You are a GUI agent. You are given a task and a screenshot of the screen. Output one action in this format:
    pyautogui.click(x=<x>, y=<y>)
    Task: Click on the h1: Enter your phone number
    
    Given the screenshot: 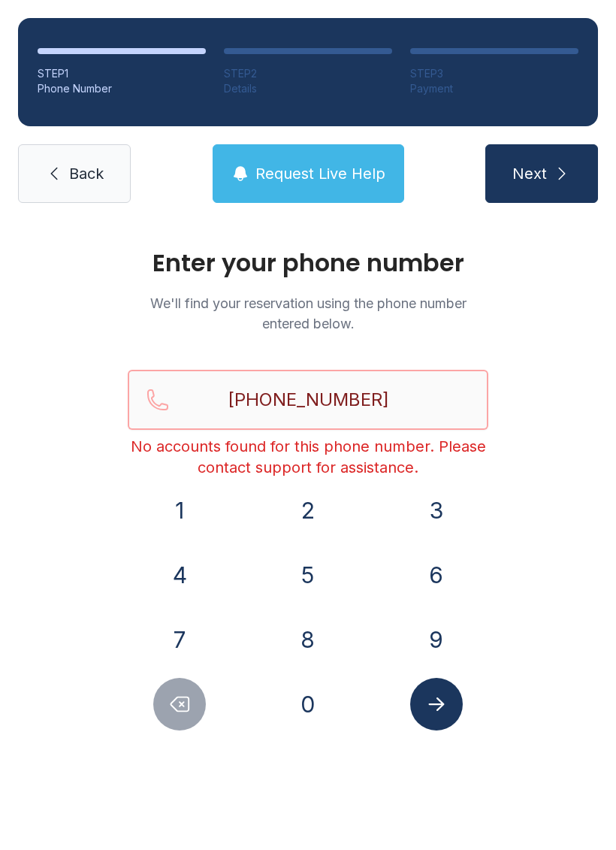 What is the action you would take?
    pyautogui.click(x=308, y=263)
    